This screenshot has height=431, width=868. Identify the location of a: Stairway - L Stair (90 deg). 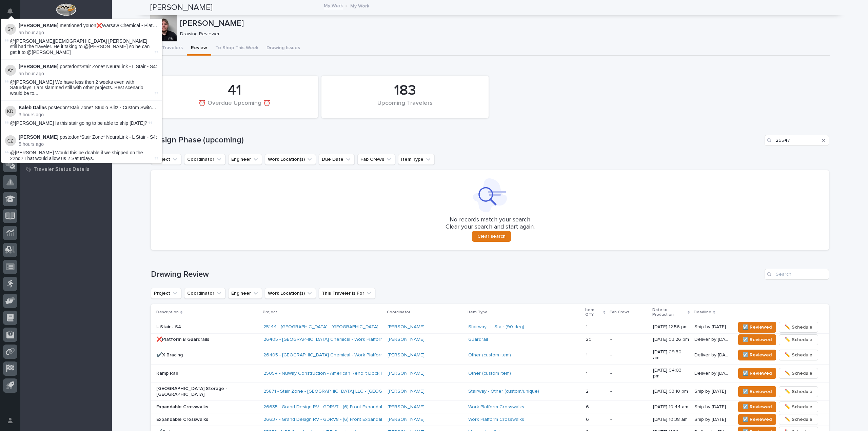
(496, 327).